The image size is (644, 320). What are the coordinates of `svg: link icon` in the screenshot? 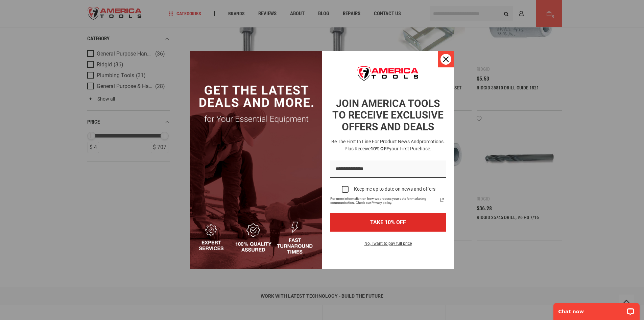 It's located at (442, 200).